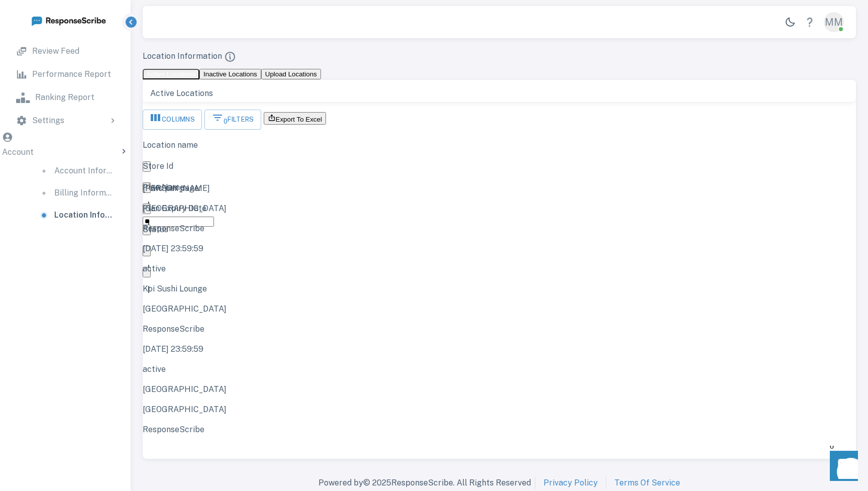  I want to click on a: Performance Report, so click(66, 74).